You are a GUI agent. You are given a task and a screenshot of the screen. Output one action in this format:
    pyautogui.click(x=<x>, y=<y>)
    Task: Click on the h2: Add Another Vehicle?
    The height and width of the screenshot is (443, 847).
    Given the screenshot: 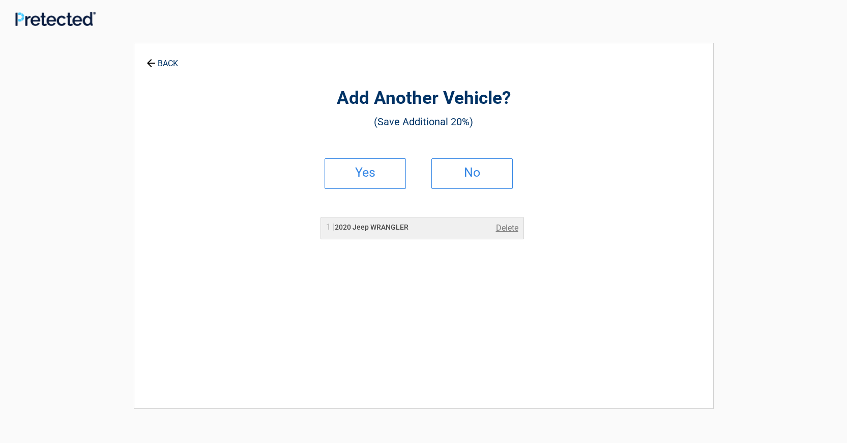 What is the action you would take?
    pyautogui.click(x=424, y=98)
    